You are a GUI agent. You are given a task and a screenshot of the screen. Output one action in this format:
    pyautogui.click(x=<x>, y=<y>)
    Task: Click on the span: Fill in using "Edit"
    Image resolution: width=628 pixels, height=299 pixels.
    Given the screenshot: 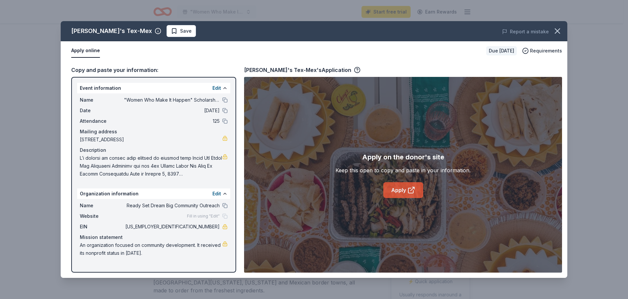 What is the action you would take?
    pyautogui.click(x=203, y=216)
    